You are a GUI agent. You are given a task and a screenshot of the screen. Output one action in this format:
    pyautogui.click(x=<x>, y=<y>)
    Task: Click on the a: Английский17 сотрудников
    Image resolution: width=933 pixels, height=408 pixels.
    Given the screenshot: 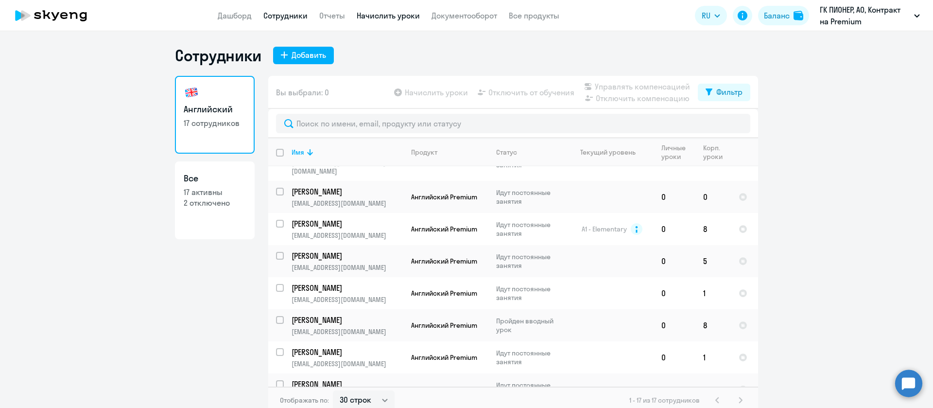 What is the action you would take?
    pyautogui.click(x=215, y=115)
    